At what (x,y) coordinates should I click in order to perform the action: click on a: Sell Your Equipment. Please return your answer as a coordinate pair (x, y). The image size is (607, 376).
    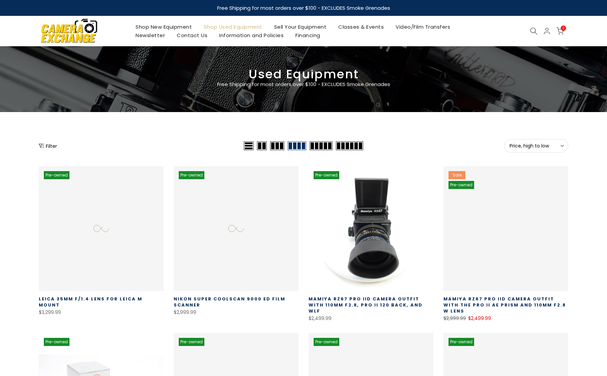
    Looking at the image, I should click on (300, 27).